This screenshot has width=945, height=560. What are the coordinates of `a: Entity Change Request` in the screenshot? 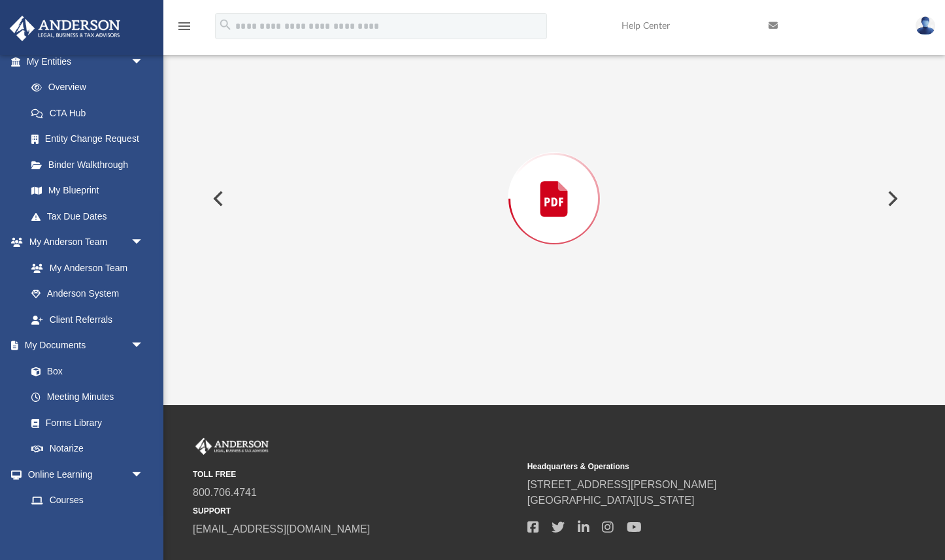 It's located at (91, 139).